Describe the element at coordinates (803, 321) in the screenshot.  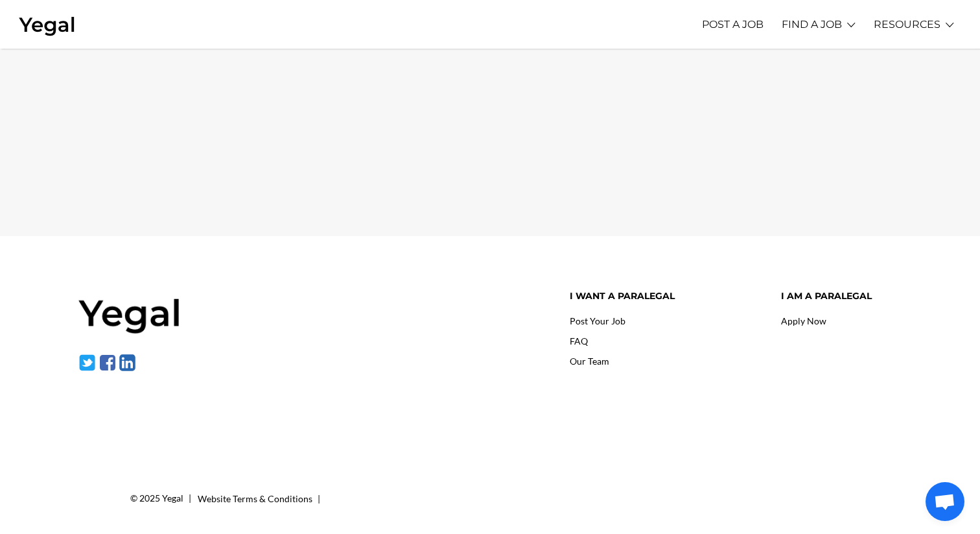
I see `a: Apply Now` at that location.